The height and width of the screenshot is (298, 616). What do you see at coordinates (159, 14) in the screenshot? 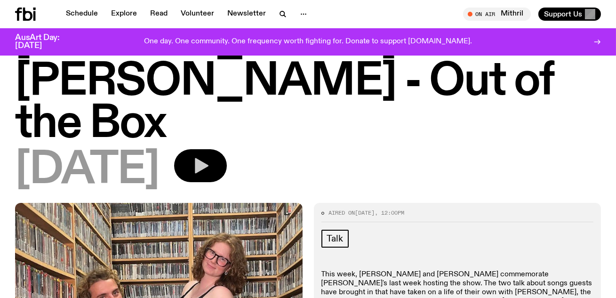
I see `a: Read` at bounding box center [159, 14].